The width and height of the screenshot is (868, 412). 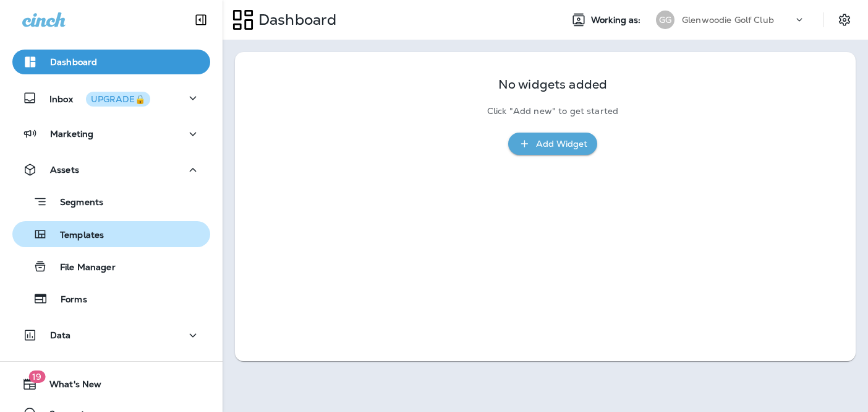 What do you see at coordinates (118, 99) in the screenshot?
I see `div: UPGRADE🔒` at bounding box center [118, 99].